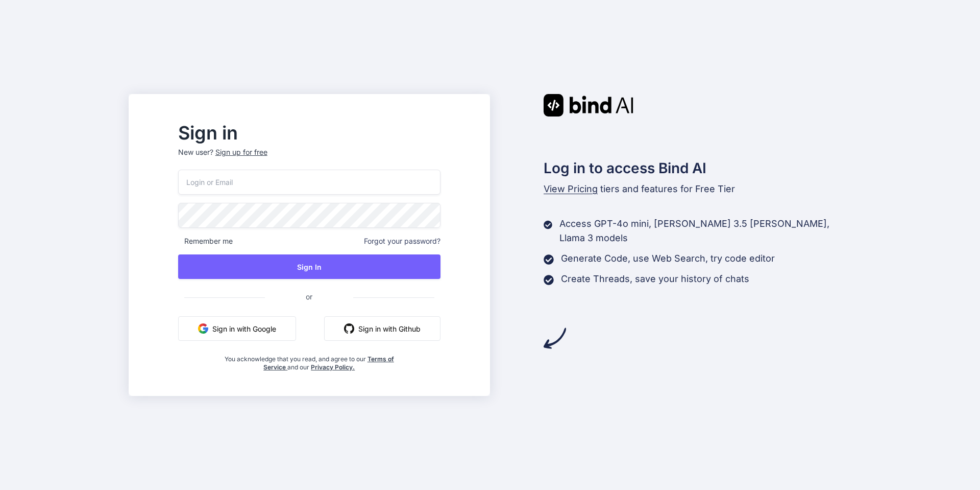  I want to click on img: github, so click(349, 328).